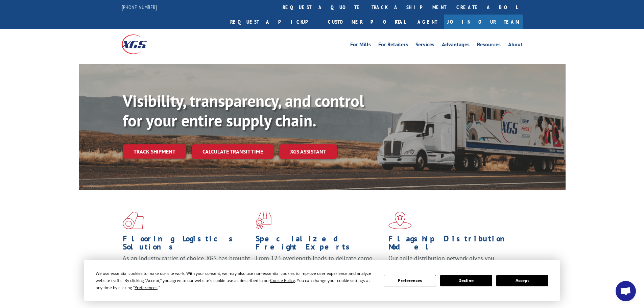 The width and height of the screenshot is (644, 308). What do you see at coordinates (425, 46) in the screenshot?
I see `a: Services` at bounding box center [425, 46].